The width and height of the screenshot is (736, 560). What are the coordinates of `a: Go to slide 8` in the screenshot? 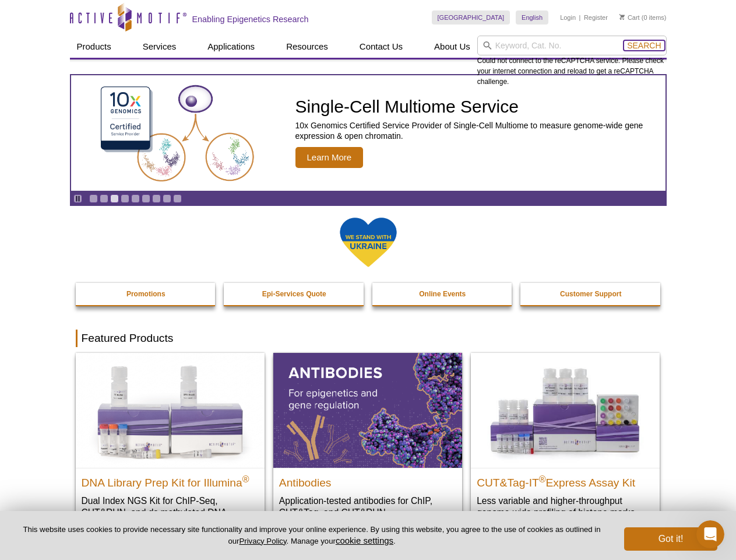 It's located at (167, 198).